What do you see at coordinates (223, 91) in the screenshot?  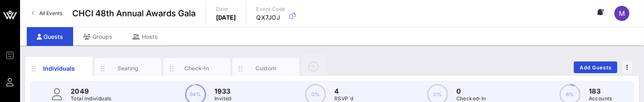 I see `p: 1933` at bounding box center [223, 91].